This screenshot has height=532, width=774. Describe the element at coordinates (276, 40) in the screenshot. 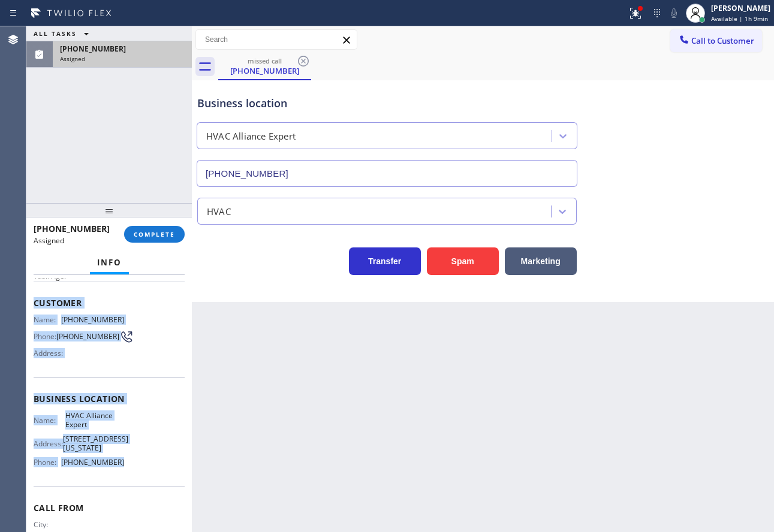

I see `input: Search` at that location.